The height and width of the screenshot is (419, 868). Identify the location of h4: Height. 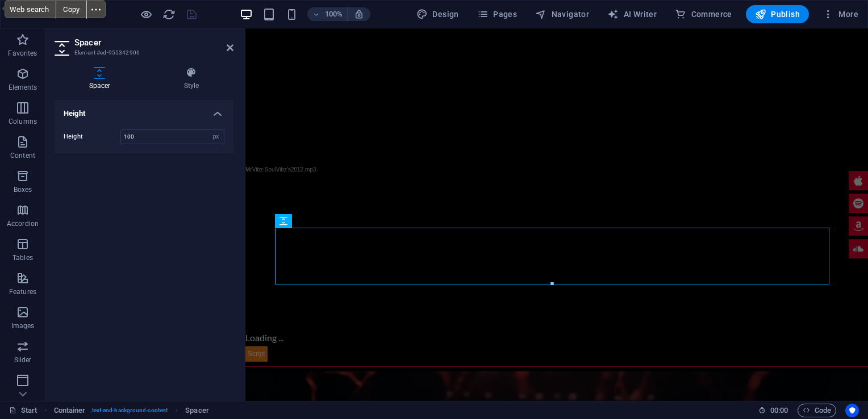
(144, 111).